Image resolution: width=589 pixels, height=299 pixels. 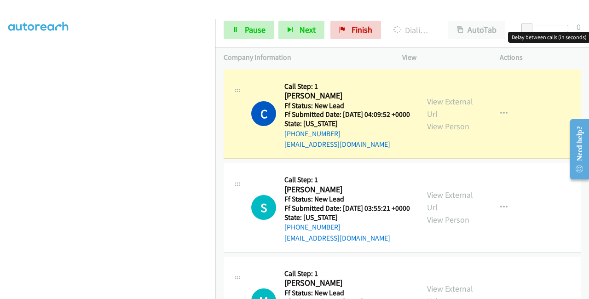 I want to click on span: Finish, so click(x=362, y=29).